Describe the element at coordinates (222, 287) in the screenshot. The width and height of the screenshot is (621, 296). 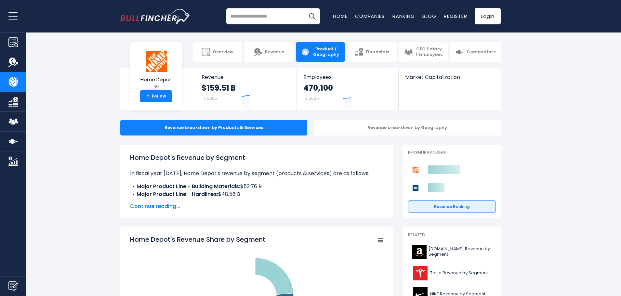
I see `tspan: 32.47 %` at that location.